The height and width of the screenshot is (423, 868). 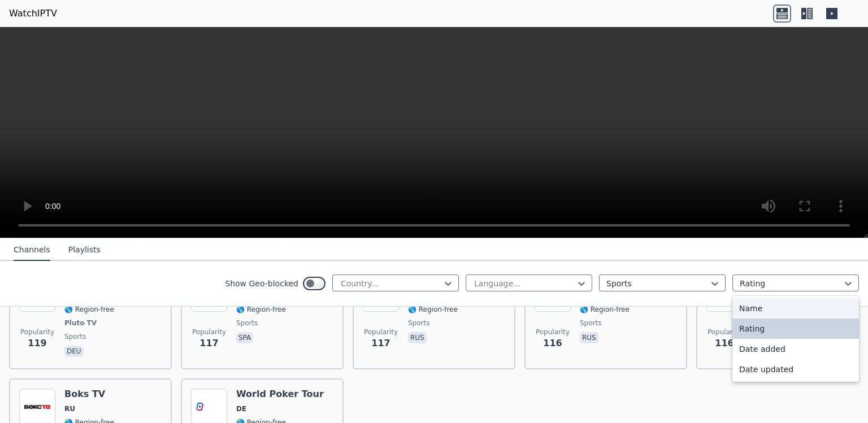 I want to click on p: spa, so click(x=244, y=337).